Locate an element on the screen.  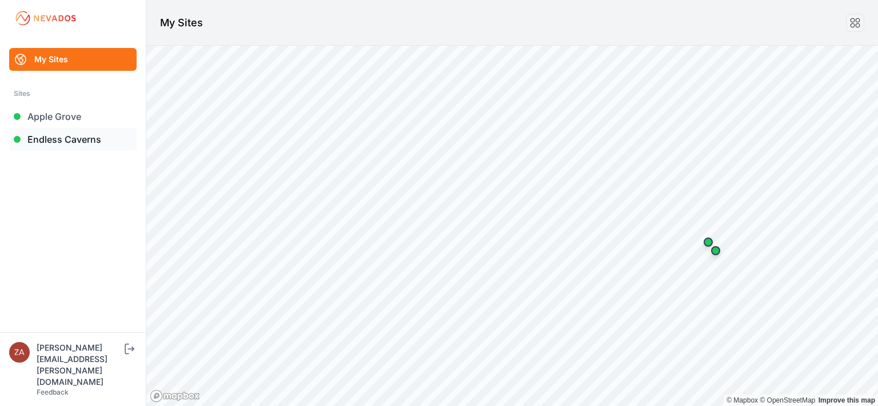
a: Endless Caverns is located at coordinates (73, 139).